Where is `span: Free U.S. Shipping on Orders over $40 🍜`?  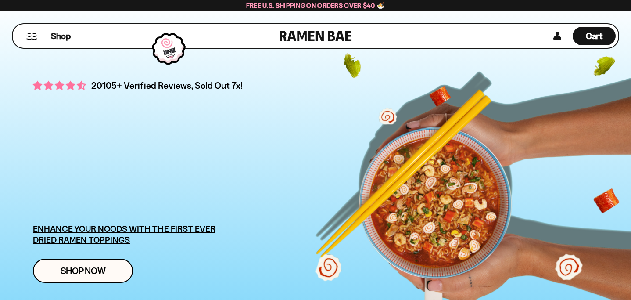 span: Free U.S. Shipping on Orders over $40 🍜 is located at coordinates (316, 5).